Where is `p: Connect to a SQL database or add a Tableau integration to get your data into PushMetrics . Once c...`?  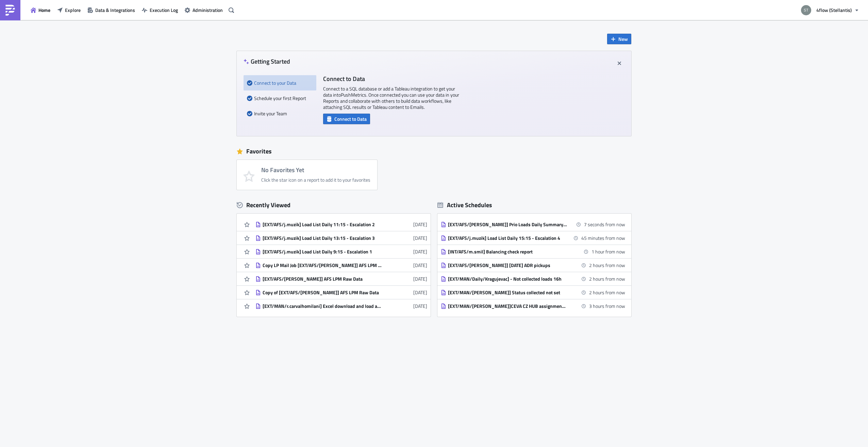
p: Connect to a SQL database or add a Tableau integration to get your data into PushMetrics . Once c... is located at coordinates (391, 98).